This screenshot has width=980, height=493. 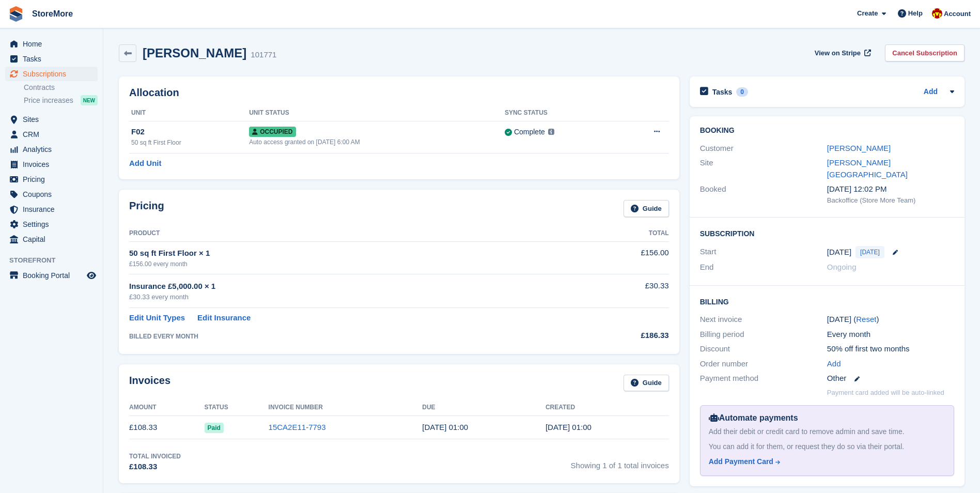 I want to click on th: Status, so click(x=236, y=408).